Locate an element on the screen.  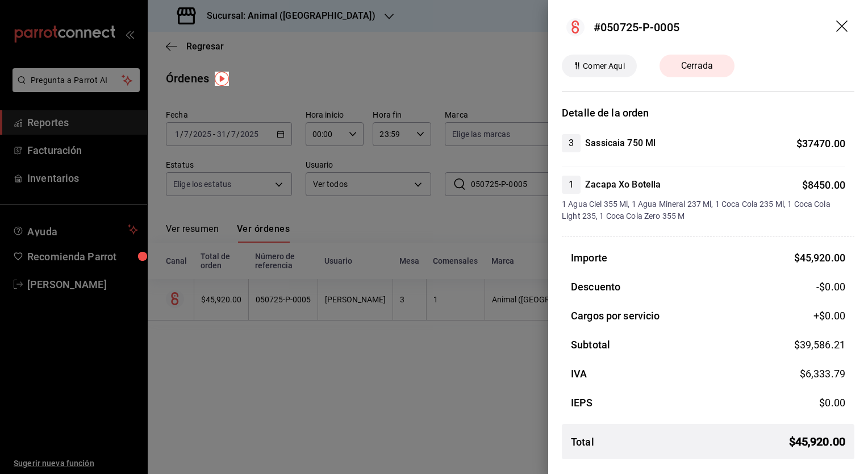
h4: Sassicaia 750 Ml is located at coordinates (620, 143).